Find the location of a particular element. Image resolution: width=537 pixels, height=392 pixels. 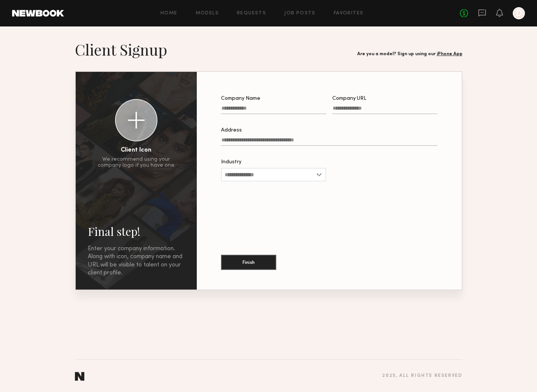

a: Home is located at coordinates (168, 13).